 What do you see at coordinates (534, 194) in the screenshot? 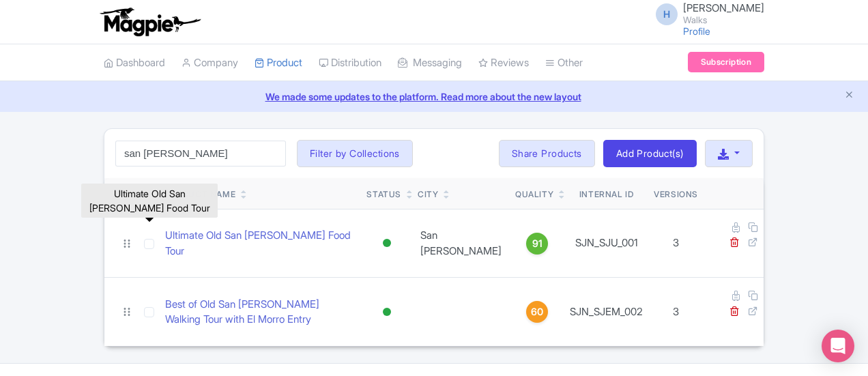
I see `div: Quality` at bounding box center [534, 194].